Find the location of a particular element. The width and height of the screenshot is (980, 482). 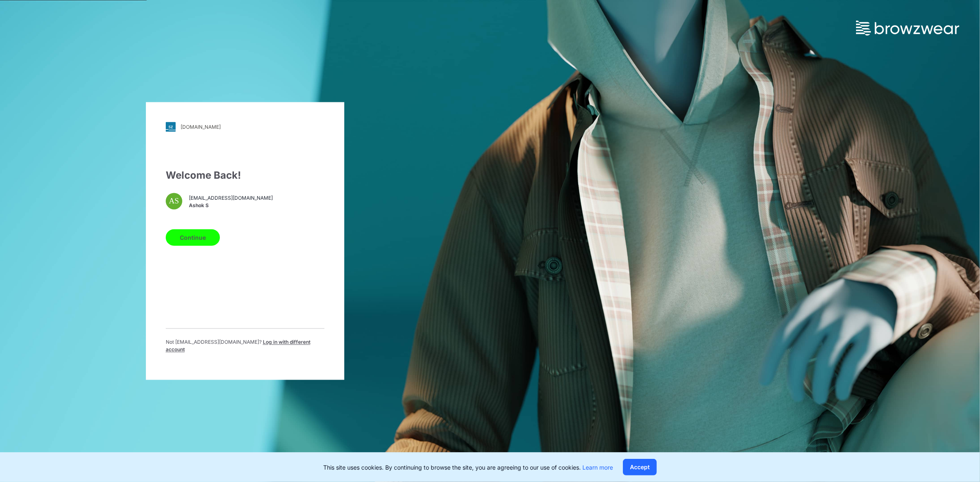

img: browzwear-logo.73288ffb.svg is located at coordinates (907, 28).